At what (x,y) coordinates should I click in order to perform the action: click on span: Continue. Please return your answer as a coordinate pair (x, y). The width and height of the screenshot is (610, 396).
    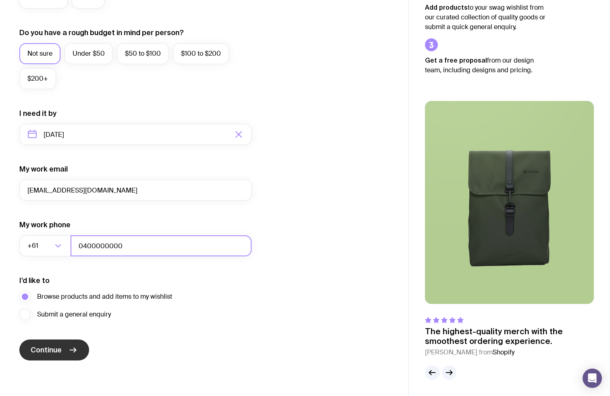
    Looking at the image, I should click on (46, 350).